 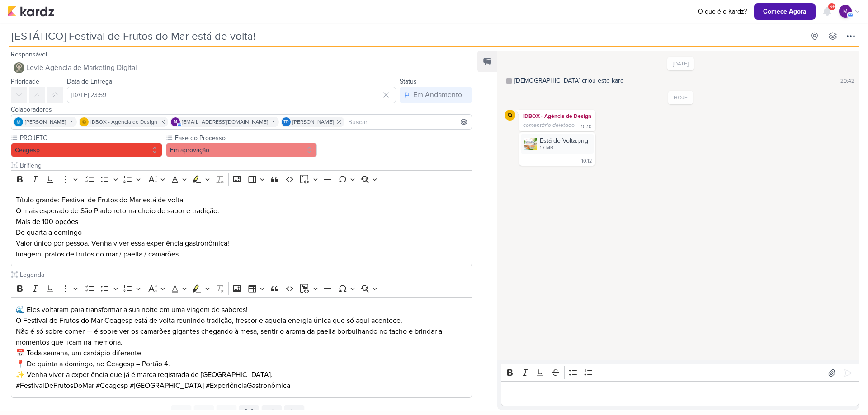 I want to click on a: O que é o Kardz?, so click(x=722, y=11).